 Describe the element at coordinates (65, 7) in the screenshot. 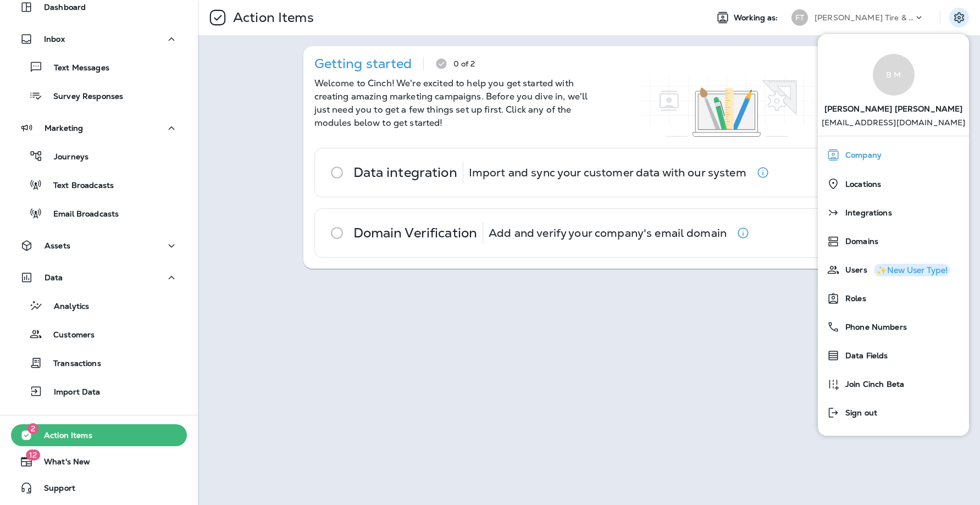

I see `p: Dashboard` at that location.